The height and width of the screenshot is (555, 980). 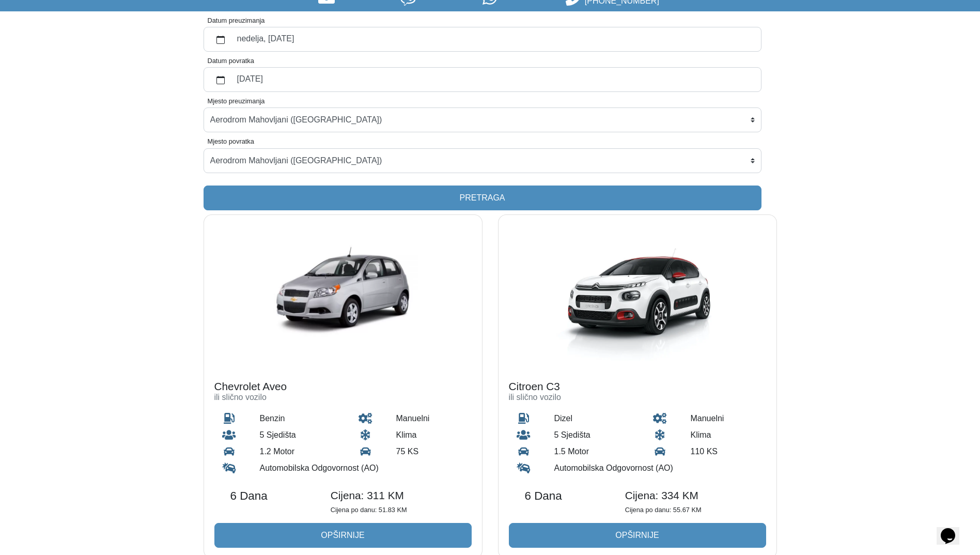 What do you see at coordinates (434, 451) in the screenshot?
I see `div: 75 KS` at bounding box center [434, 451].